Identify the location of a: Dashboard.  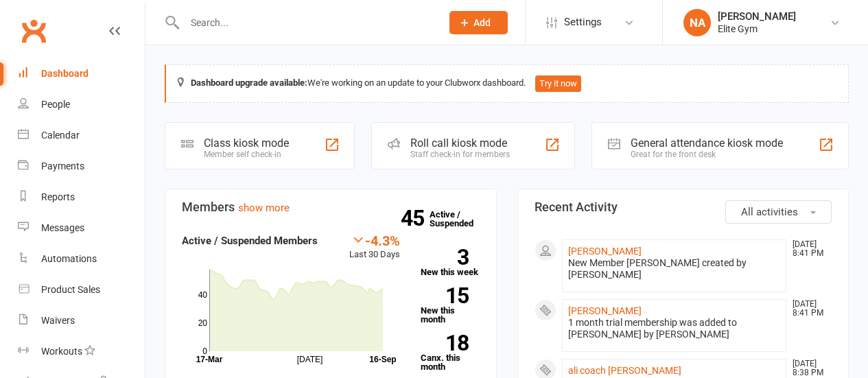
(81, 74).